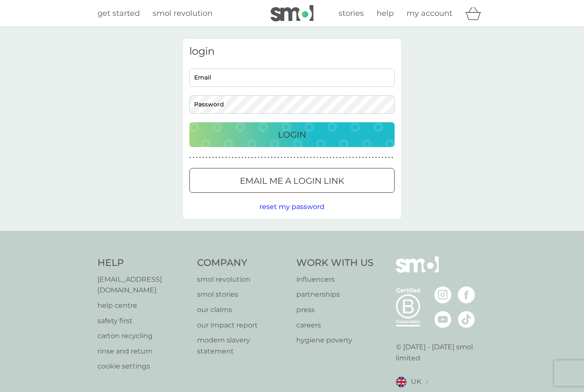 The height and width of the screenshot is (392, 584). What do you see at coordinates (292, 135) in the screenshot?
I see `button: Login` at bounding box center [292, 135].